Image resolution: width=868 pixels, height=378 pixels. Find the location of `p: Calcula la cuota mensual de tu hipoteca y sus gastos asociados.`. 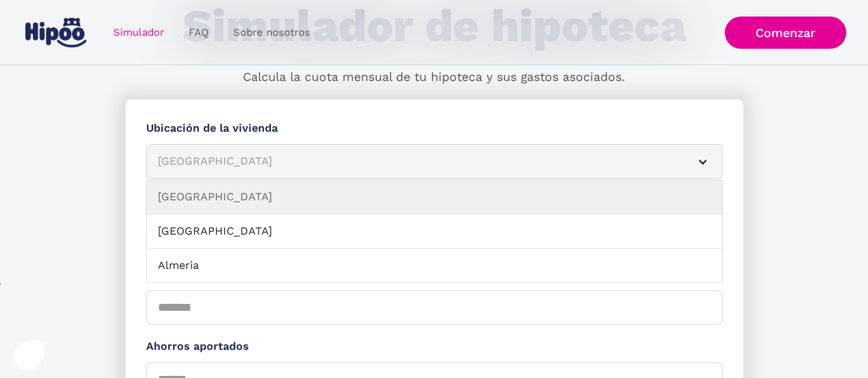

p: Calcula la cuota mensual de tu hipoteca y sus gastos asociados. is located at coordinates (434, 77).